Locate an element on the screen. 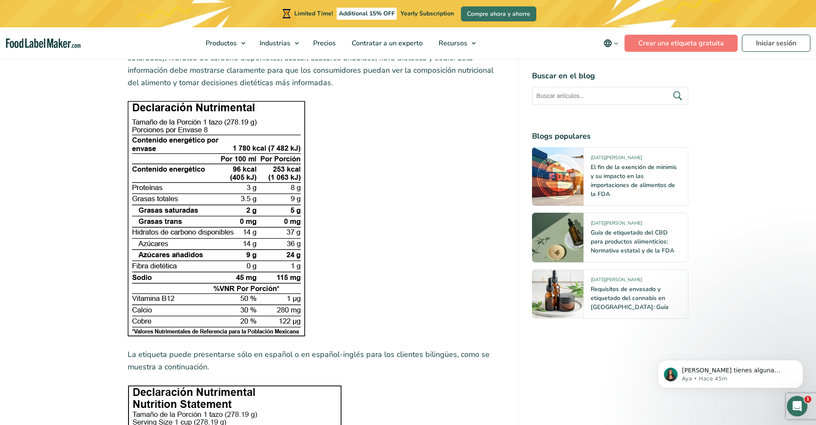 The image size is (816, 425). a: Industrias is located at coordinates (277, 43).